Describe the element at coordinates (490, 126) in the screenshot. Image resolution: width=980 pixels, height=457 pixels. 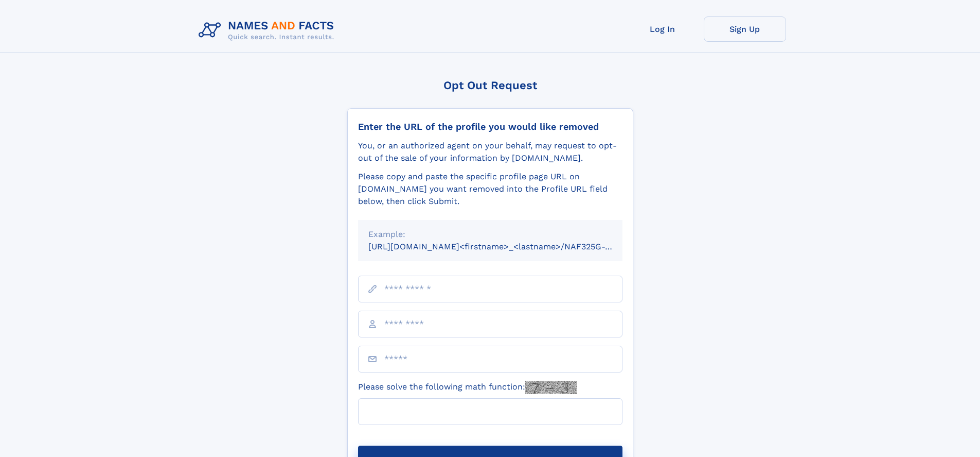
I see `div: Enter the URL of the profile you would like removed` at that location.